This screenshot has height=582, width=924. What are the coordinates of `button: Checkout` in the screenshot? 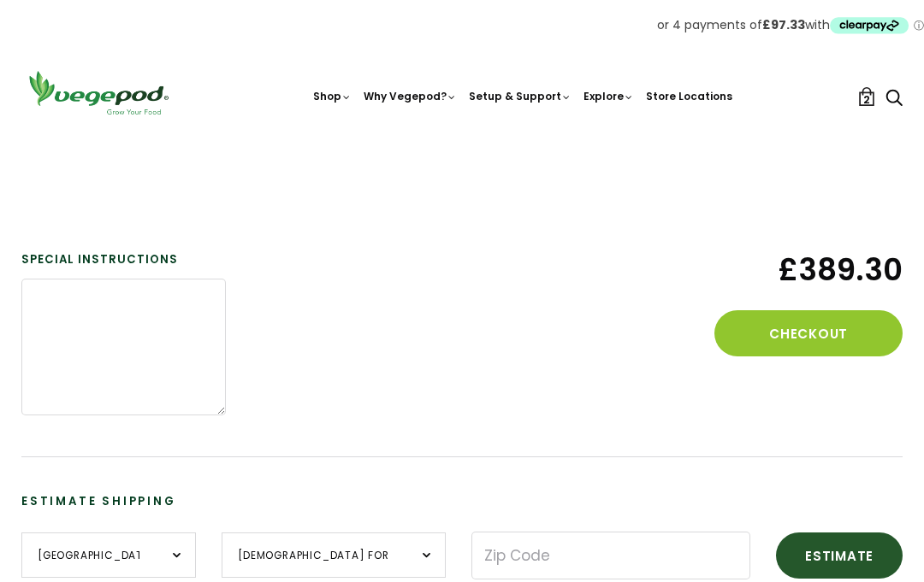 It's located at (808, 335).